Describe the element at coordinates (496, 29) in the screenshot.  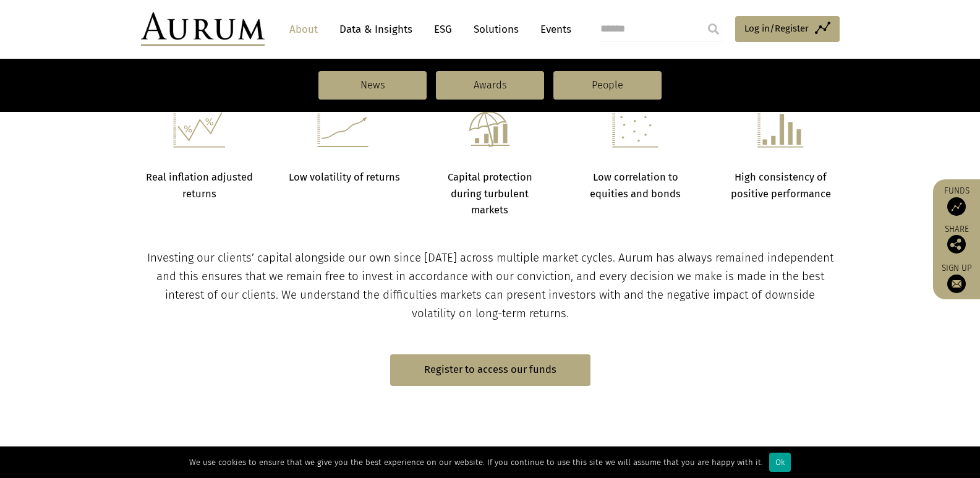
I see `a: Solutions` at that location.